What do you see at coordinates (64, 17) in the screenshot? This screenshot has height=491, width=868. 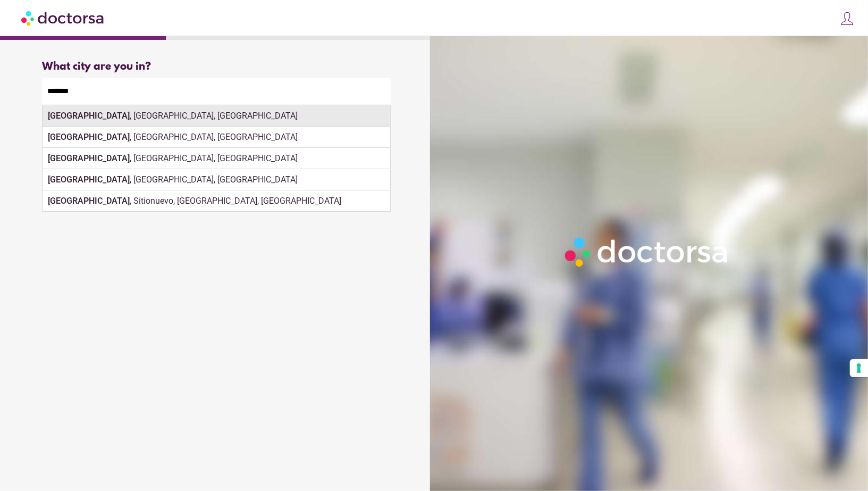 I see `img: Doctorsa.com` at bounding box center [64, 17].